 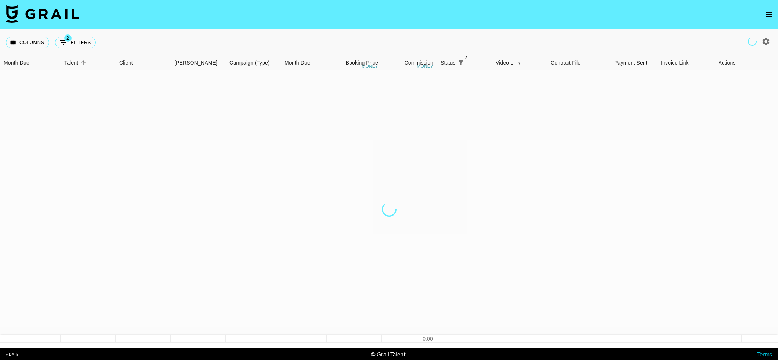 What do you see at coordinates (43, 14) in the screenshot?
I see `img: Grail Talent` at bounding box center [43, 14].